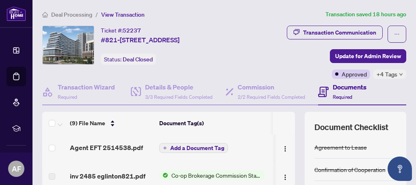 Image resolution: width=416 pixels, height=185 pixels. I want to click on h4: Details & People, so click(179, 87).